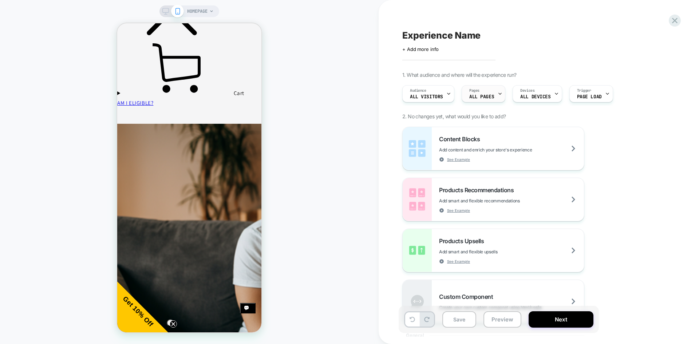 The height and width of the screenshot is (344, 699). I want to click on span: ALL DEVICES, so click(535, 97).